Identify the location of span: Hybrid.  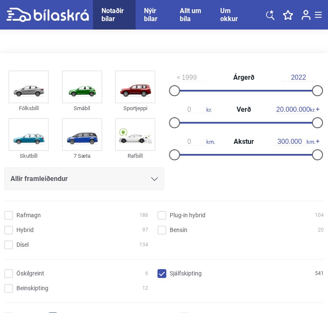
(25, 230).